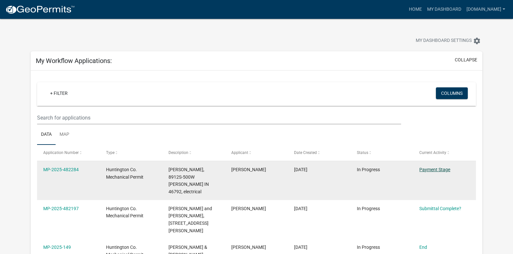 The image size is (513, 254). Describe the element at coordinates (64, 135) in the screenshot. I see `a: Map` at that location.